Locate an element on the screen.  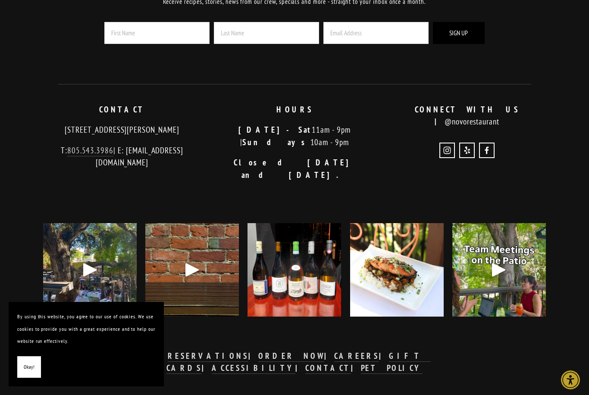
input: Last Name is located at coordinates (266, 33).